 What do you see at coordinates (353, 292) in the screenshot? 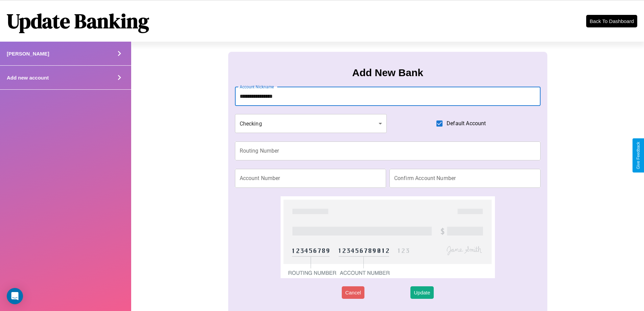
I see `button: Cancel` at bounding box center [353, 292].